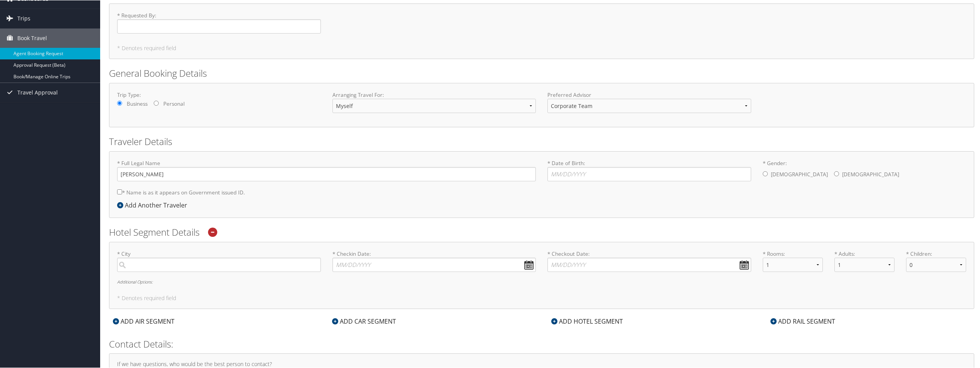  I want to click on h2: Contact Details:, so click(541, 343).